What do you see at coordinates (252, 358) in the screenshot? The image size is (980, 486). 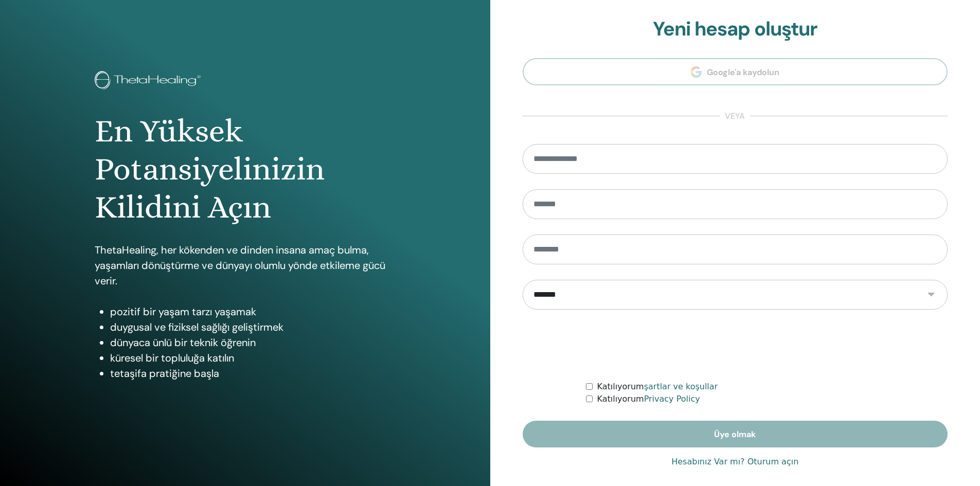 I see `li: küresel bir topluluğa katılın` at bounding box center [252, 358].